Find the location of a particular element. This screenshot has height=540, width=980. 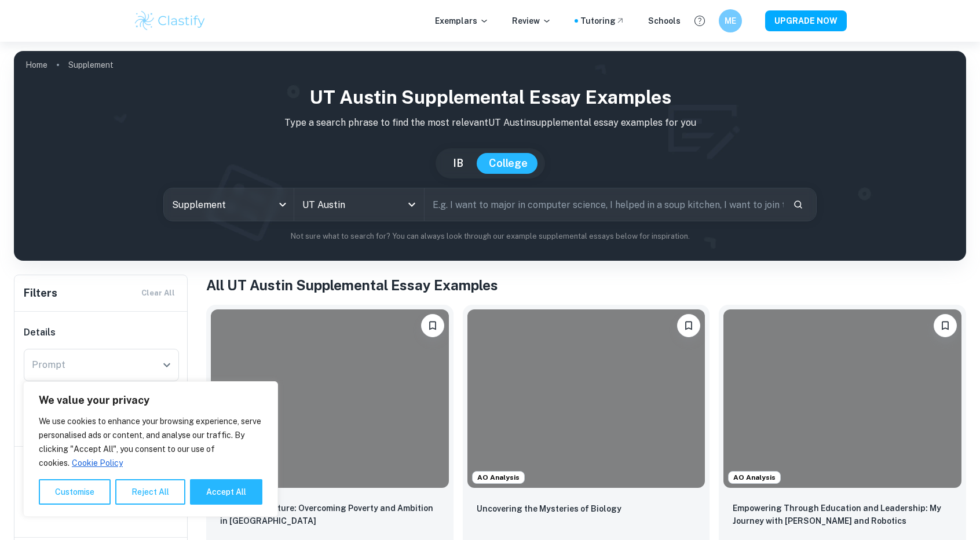

div: Tutoring is located at coordinates (602, 21).